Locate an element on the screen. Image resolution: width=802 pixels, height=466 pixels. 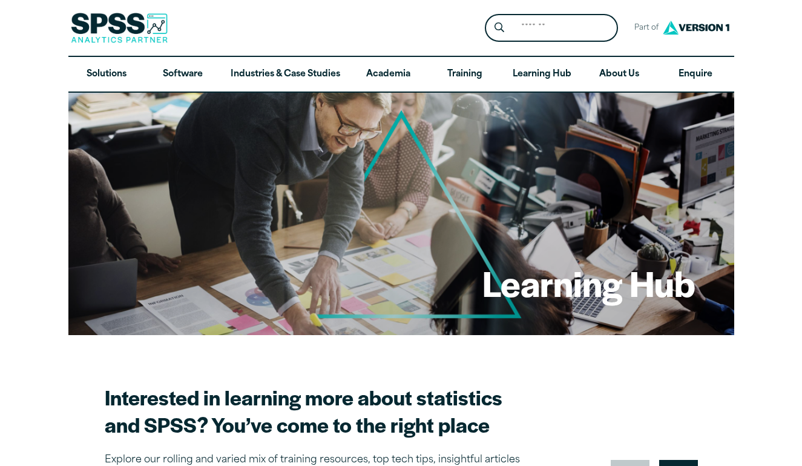
nav: Desktop version of site main menu is located at coordinates (402, 74).